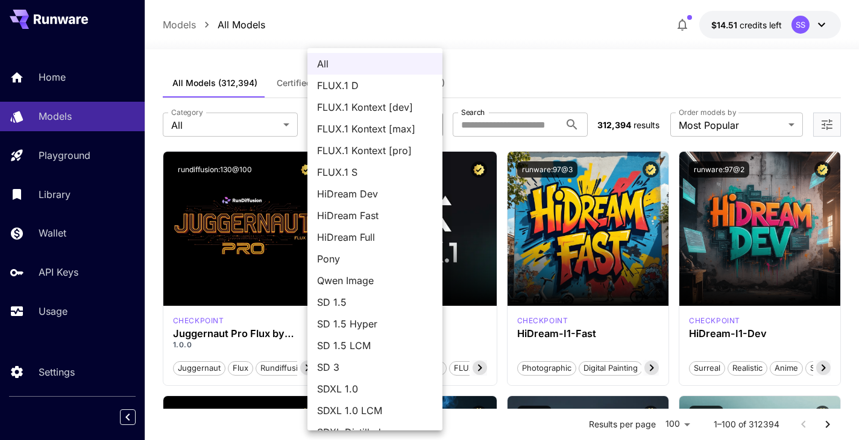 Image resolution: width=868 pixels, height=440 pixels. Describe the element at coordinates (375, 64) in the screenshot. I see `span: All` at that location.